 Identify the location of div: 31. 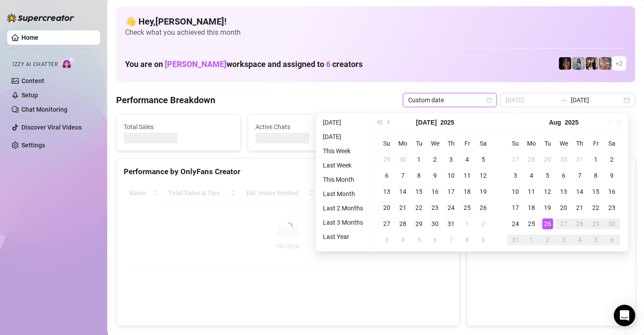
(515, 240).